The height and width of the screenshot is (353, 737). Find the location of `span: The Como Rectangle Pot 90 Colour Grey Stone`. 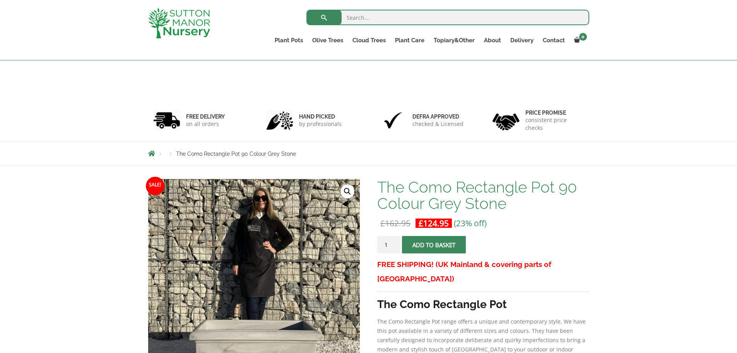

span: The Como Rectangle Pot 90 Colour Grey Stone is located at coordinates (236, 154).